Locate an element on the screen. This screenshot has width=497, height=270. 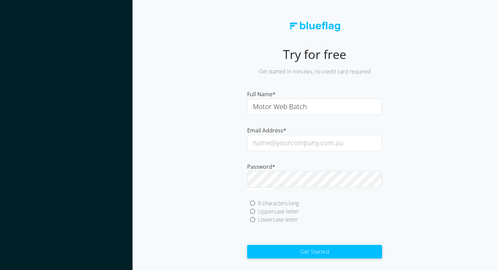
span: Try for free is located at coordinates (315, 54).